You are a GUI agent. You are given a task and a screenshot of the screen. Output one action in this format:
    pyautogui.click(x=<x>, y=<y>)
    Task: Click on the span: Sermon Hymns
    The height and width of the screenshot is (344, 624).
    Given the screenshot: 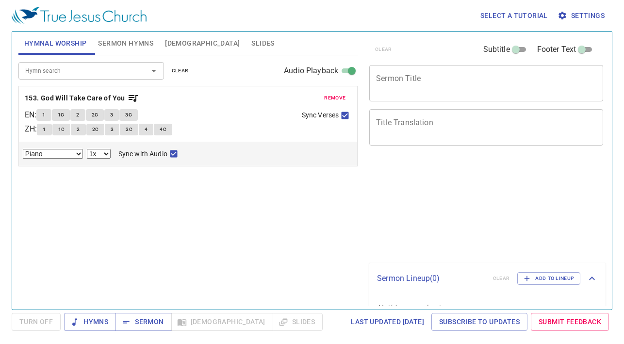 What is the action you would take?
    pyautogui.click(x=126, y=43)
    